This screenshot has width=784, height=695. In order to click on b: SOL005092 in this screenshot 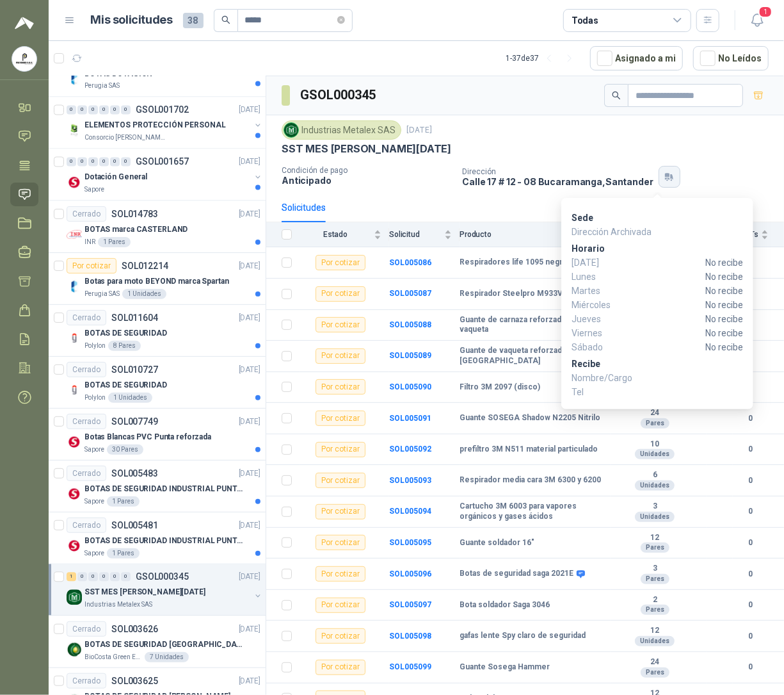, I will do `click(410, 449)`.